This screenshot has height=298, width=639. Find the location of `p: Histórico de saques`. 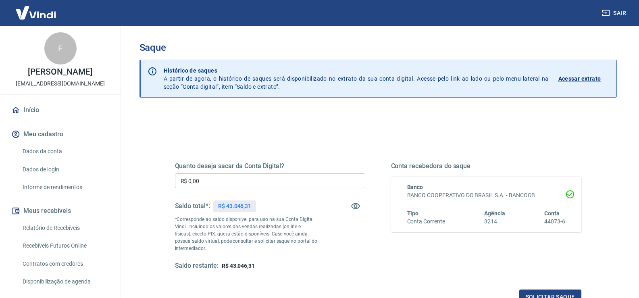

p: Histórico de saques is located at coordinates (356, 71).